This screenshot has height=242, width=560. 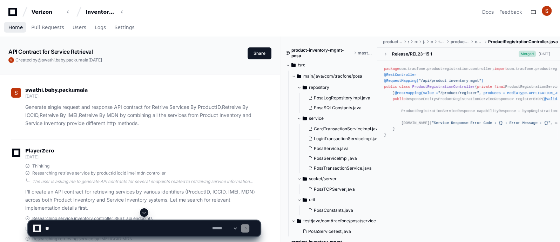 What do you see at coordinates (340, 118) in the screenshot?
I see `button: service` at bounding box center [340, 118].